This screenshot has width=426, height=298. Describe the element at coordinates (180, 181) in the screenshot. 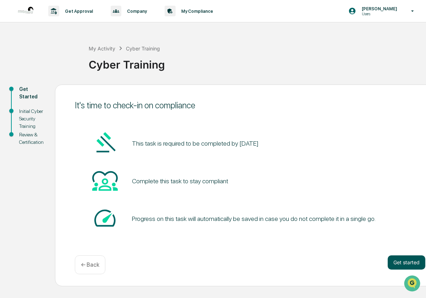

I see `div: Complete this task to stay compliant` at that location.